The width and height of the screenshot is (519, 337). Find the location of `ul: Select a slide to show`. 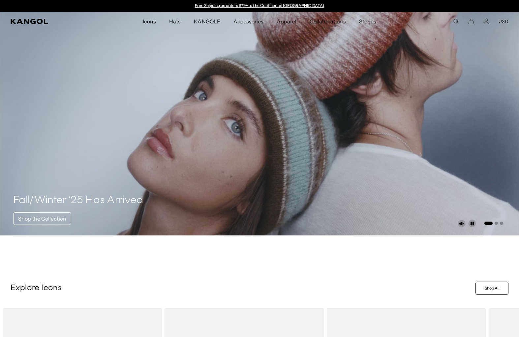

ul: Select a slide to show is located at coordinates (493, 223).